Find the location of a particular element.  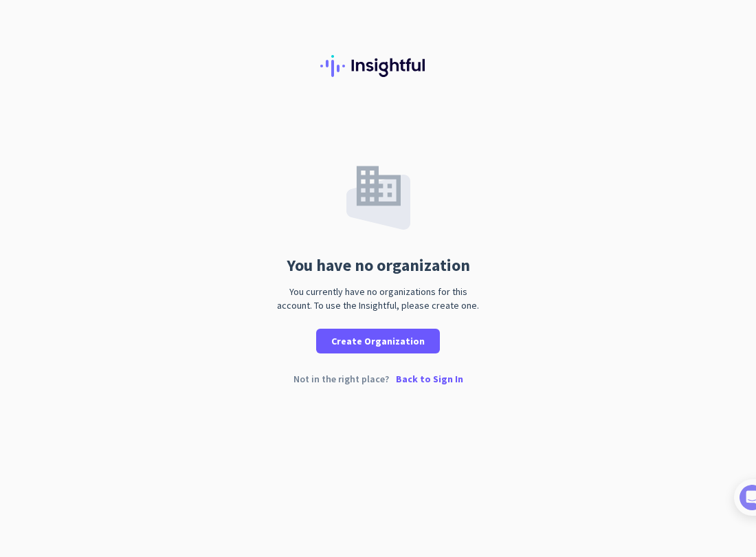

span: Create Organization is located at coordinates (378, 341).